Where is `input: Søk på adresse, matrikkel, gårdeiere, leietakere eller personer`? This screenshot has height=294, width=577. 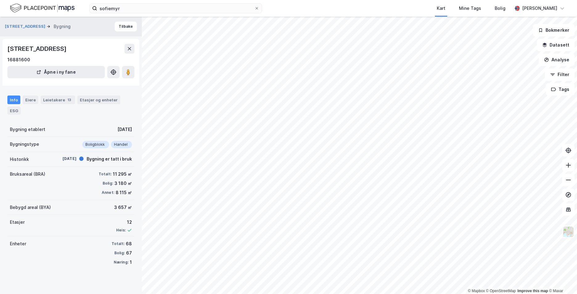
input: Søk på adresse, matrikkel, gårdeiere, leietakere eller personer is located at coordinates (176, 8).